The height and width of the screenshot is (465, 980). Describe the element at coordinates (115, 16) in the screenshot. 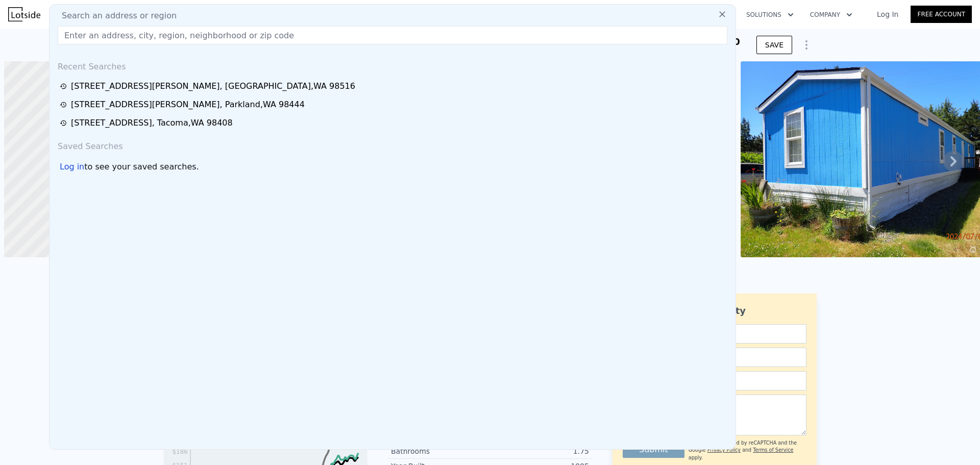

I see `span: Search an address or region` at that location.